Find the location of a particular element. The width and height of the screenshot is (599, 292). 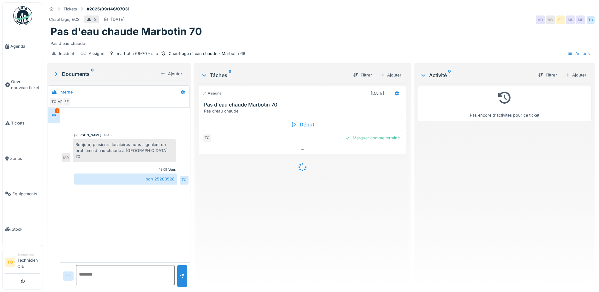

div: Interne is located at coordinates (66, 92).